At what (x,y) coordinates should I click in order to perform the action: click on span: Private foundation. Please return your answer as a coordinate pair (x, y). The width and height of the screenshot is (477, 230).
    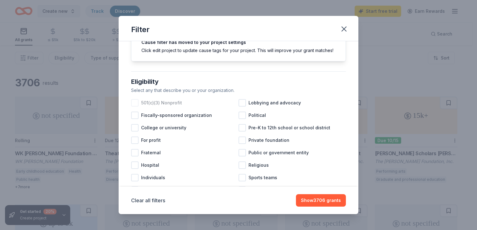
    Looking at the image, I should click on (269, 141).